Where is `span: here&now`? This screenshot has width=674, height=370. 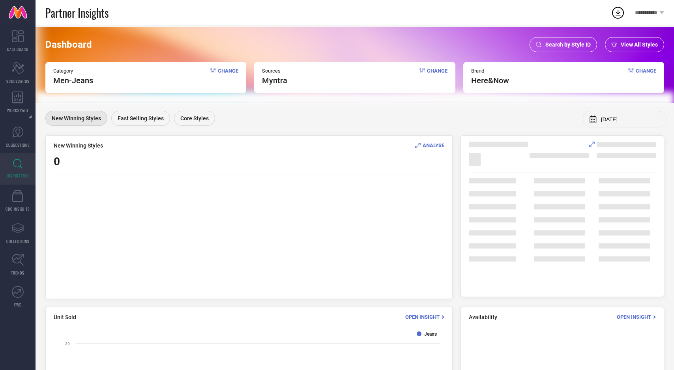
span: here&now is located at coordinates (490, 81).